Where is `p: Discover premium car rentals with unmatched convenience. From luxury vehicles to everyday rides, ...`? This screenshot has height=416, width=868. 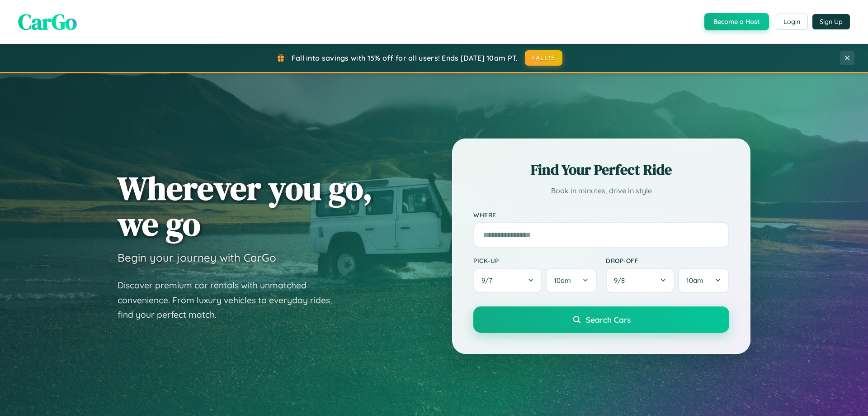
p: Discover premium car rentals with unmatched convenience. From luxury vehicles to everyday rides, ... is located at coordinates (231, 300).